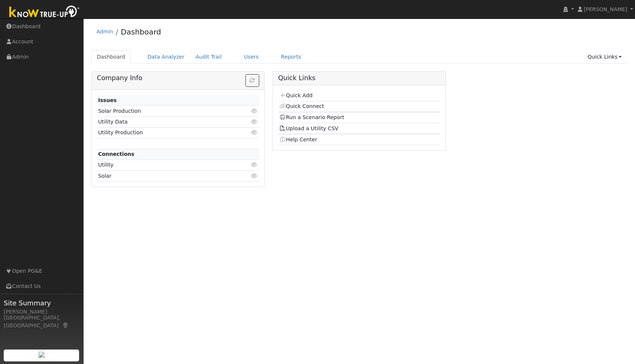 The height and width of the screenshot is (364, 635). I want to click on td: Utility Production, so click(164, 133).